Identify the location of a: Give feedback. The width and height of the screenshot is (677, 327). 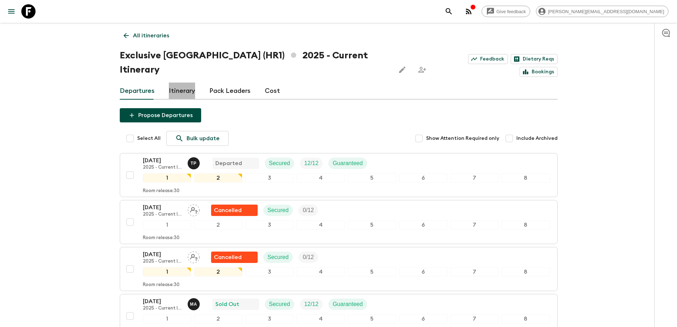
(506, 11).